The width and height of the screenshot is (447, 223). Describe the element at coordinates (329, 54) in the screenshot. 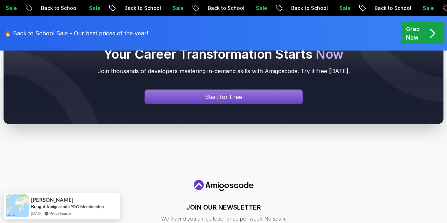

I see `span: Now` at that location.